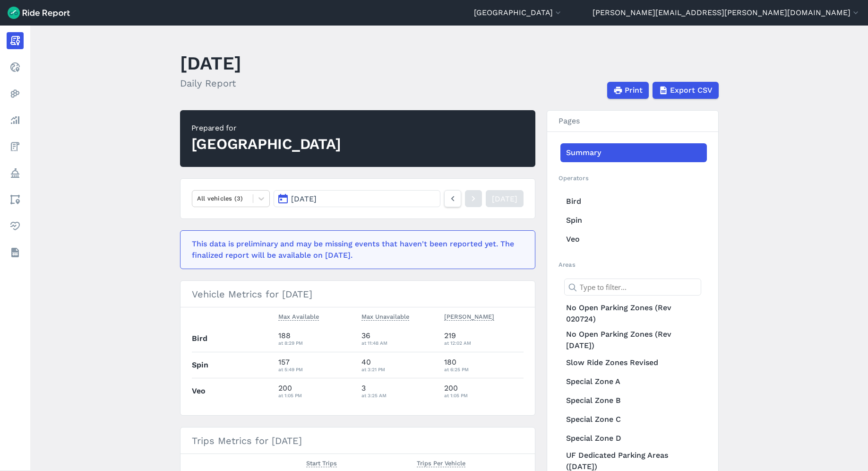  I want to click on a: Policy, so click(15, 173).